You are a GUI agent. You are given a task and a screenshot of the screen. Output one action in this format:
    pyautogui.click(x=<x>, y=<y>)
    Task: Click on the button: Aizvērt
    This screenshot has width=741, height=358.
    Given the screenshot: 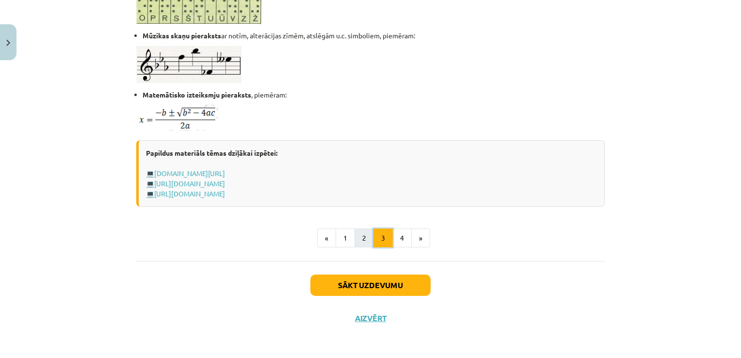 What is the action you would take?
    pyautogui.click(x=371, y=318)
    